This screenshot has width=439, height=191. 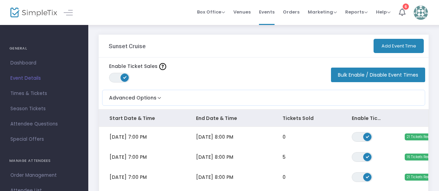 I want to click on span: 5, so click(x=284, y=157).